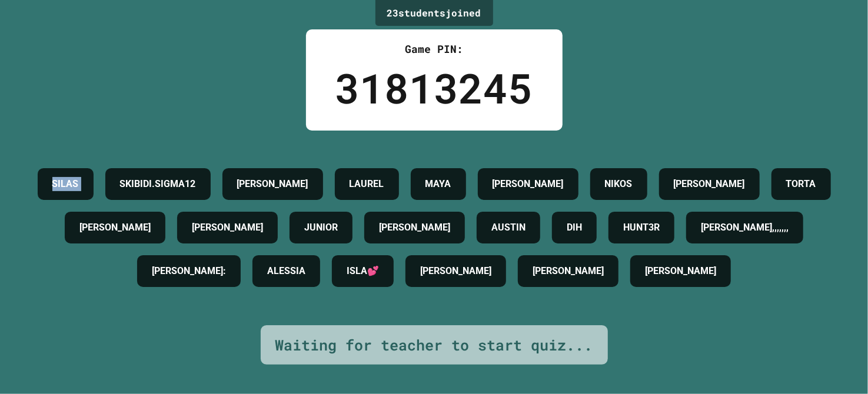 Image resolution: width=868 pixels, height=394 pixels. What do you see at coordinates (65, 184) in the screenshot?
I see `h4: SILAS` at bounding box center [65, 184].